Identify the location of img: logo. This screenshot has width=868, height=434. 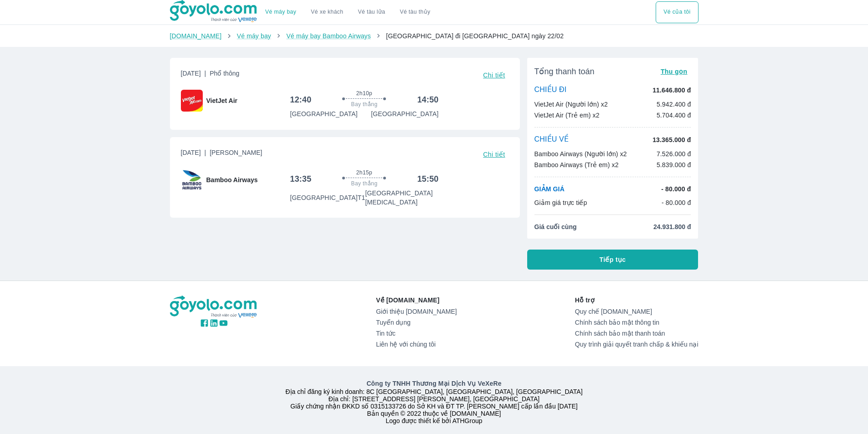
(214, 307).